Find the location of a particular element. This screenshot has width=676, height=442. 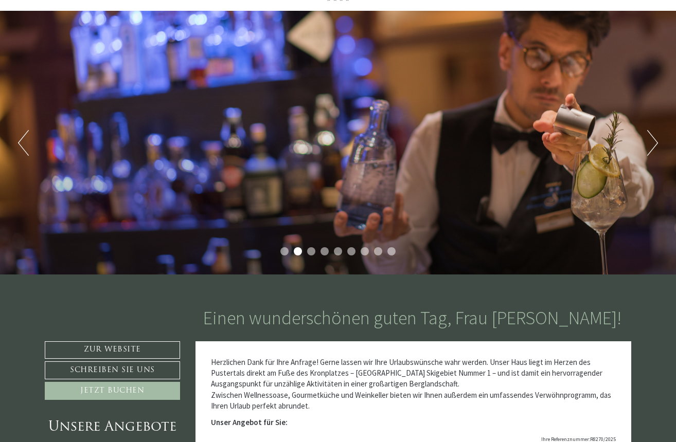

a: Jetzt buchen is located at coordinates (112, 391).